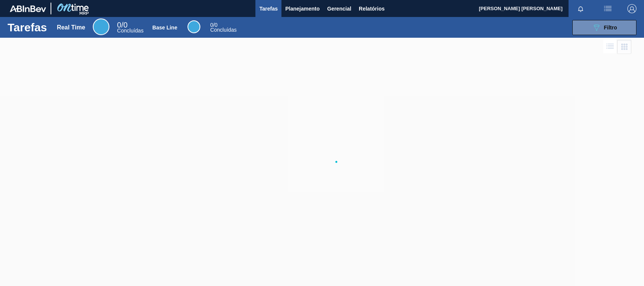 The image size is (644, 286). I want to click on img: userActions, so click(607, 9).